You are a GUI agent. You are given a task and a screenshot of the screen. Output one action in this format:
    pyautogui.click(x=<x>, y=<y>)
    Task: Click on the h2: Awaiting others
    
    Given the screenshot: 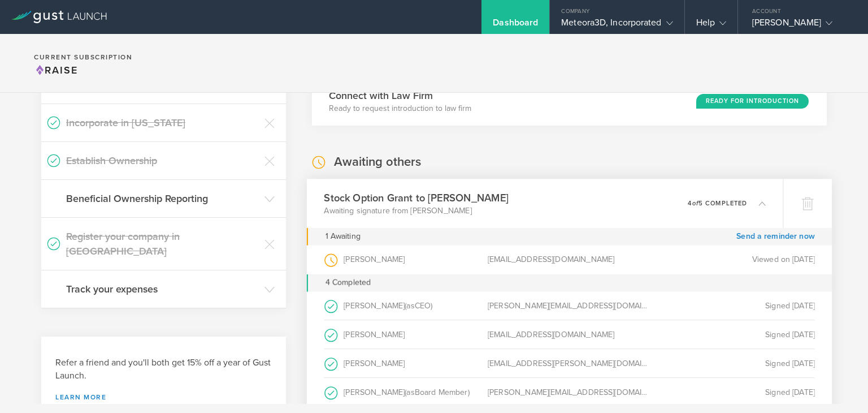 What is the action you would take?
    pyautogui.click(x=378, y=162)
    